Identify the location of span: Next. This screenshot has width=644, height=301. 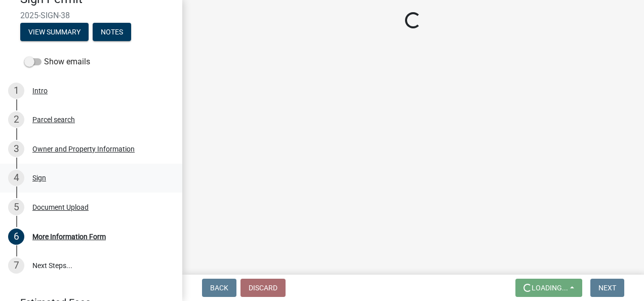
(607, 288).